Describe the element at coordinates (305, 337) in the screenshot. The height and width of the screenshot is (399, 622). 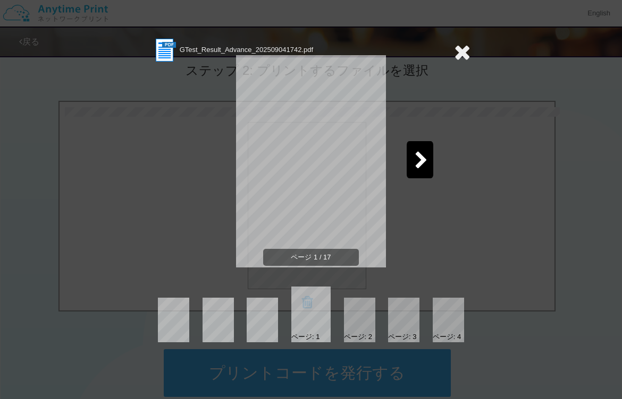
I see `div: ページ: 1` at that location.